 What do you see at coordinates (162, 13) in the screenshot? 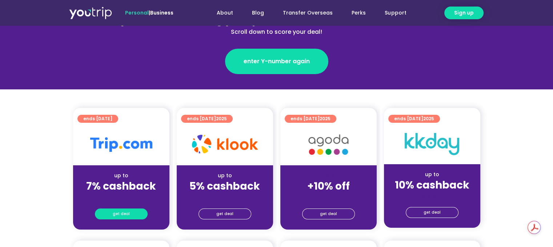
I see `a: Business` at bounding box center [162, 13].